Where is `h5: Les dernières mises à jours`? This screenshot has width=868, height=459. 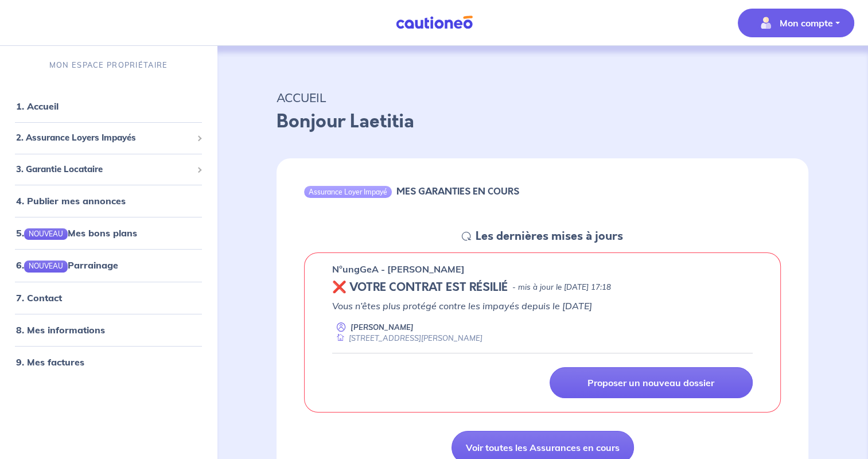 h5: Les dernières mises à jours is located at coordinates (549, 236).